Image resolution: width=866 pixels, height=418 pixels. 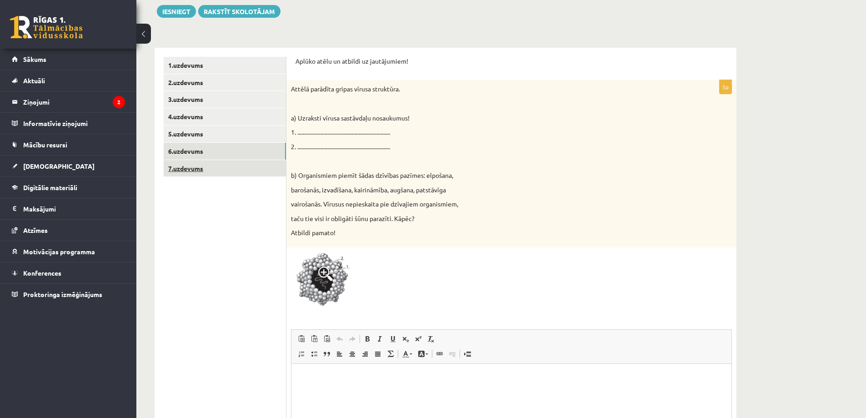 I want to click on a: Ievietot no Worda, so click(x=327, y=339).